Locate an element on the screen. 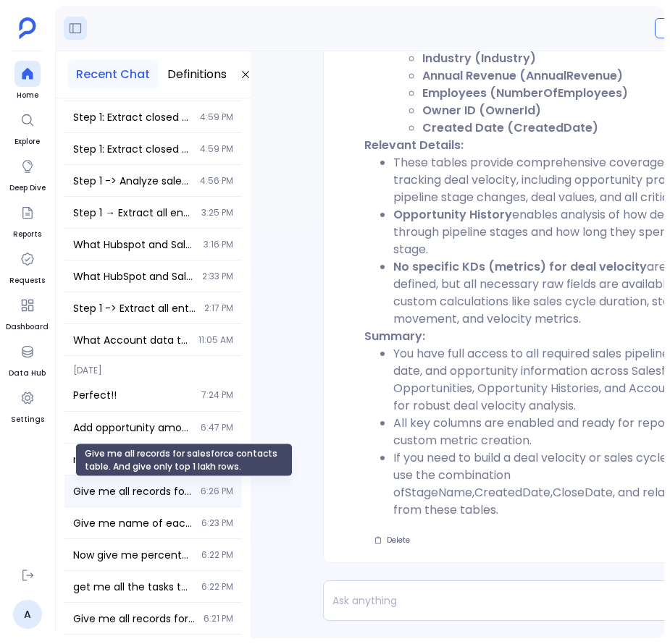 The image size is (670, 644). strong: Industry (Industry) is located at coordinates (478, 58).